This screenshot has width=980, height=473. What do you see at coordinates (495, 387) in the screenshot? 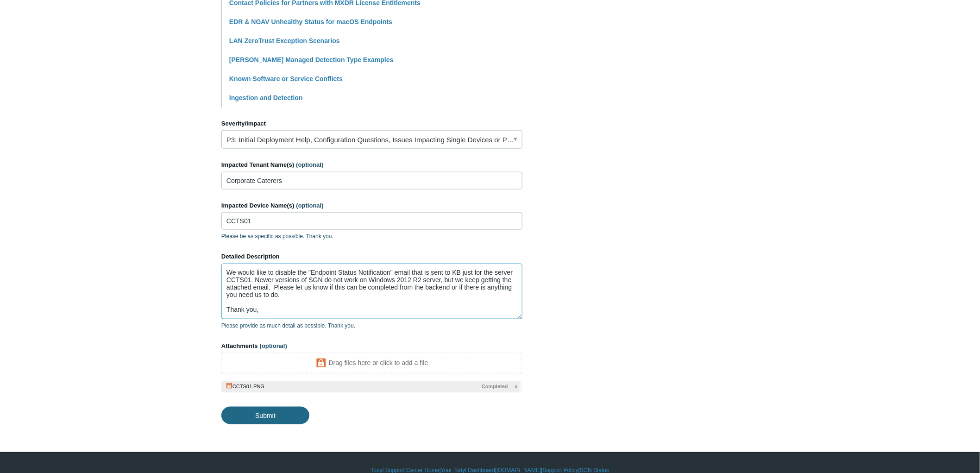
I see `span: Completed` at bounding box center [495, 387].